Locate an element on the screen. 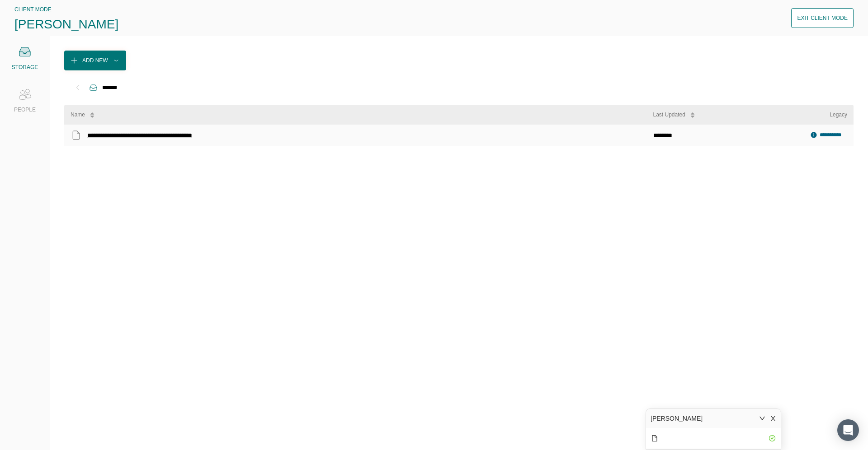 Image resolution: width=868 pixels, height=450 pixels. span: file is located at coordinates (655, 439).